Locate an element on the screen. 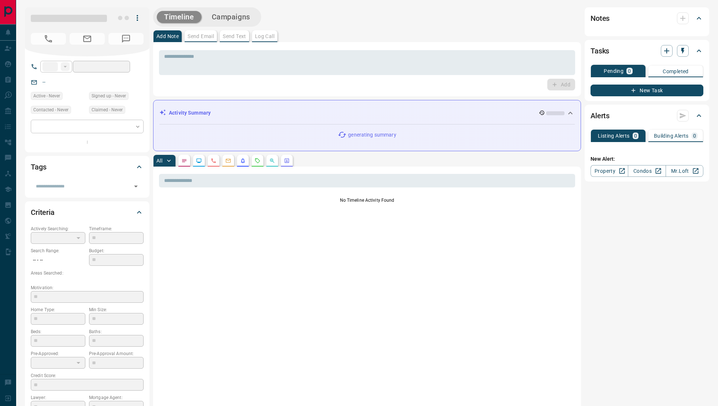 The height and width of the screenshot is (406, 718). p: Home Type: is located at coordinates (58, 310).